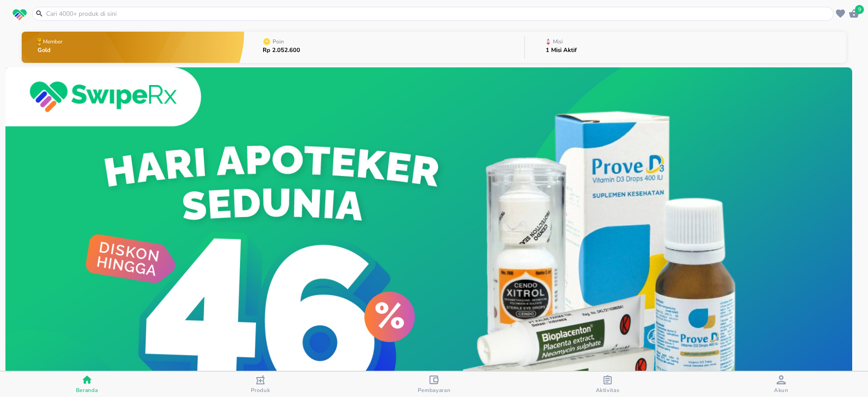 This screenshot has height=397, width=868. Describe the element at coordinates (260, 390) in the screenshot. I see `span: Produk` at that location.